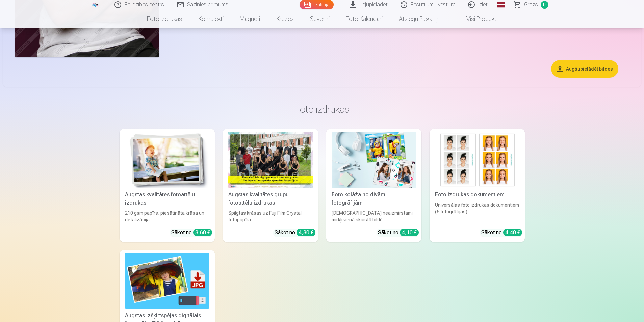 This screenshot has height=322, width=644. Describe the element at coordinates (373, 199) in the screenshot. I see `div: Foto kolāža no divām fotogrāfijām` at that location.